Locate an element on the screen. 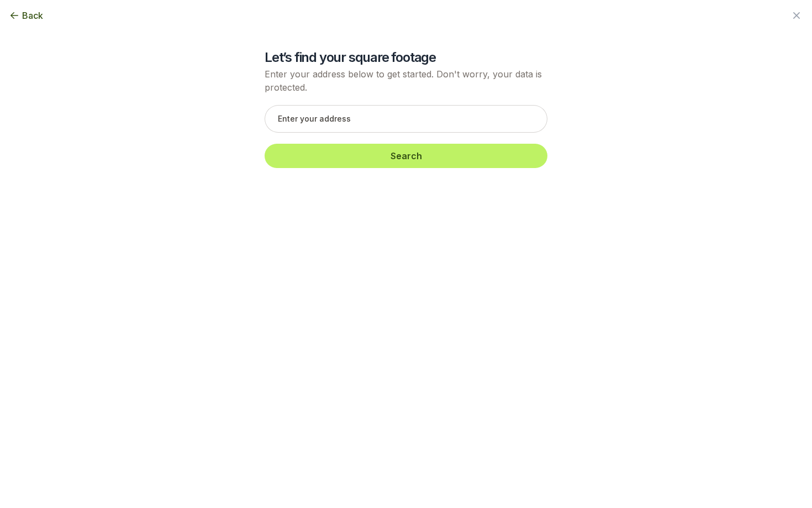 Image resolution: width=812 pixels, height=508 pixels. p: Enter your address below to get started. Don't worry, your data is protected. is located at coordinates (406, 80).